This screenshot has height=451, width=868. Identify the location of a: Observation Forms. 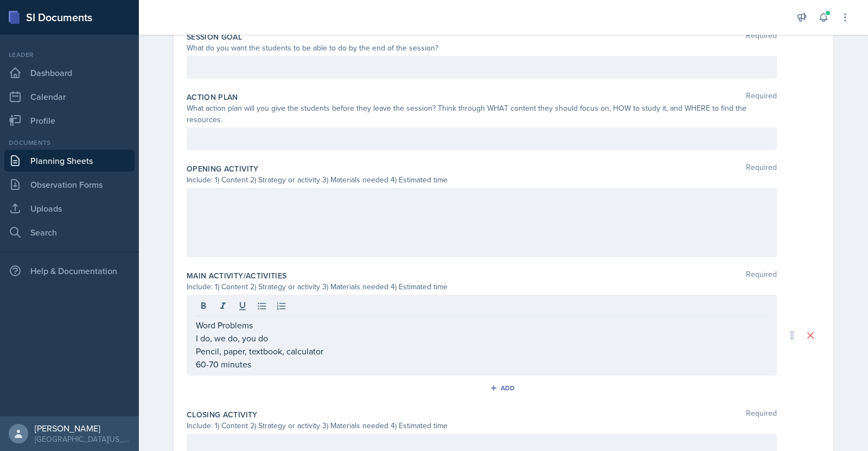
(70, 185).